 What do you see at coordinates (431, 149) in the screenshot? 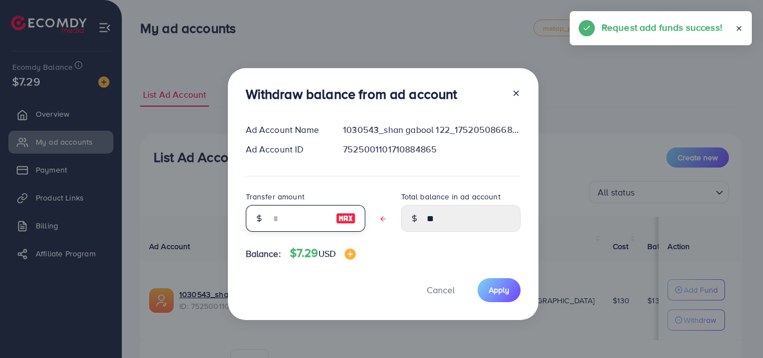
I see `div: 7525001101710884865` at bounding box center [431, 149].